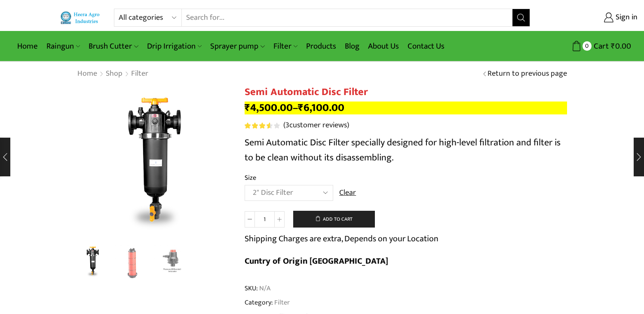  What do you see at coordinates (600, 46) in the screenshot?
I see `span: Cart` at bounding box center [600, 46].